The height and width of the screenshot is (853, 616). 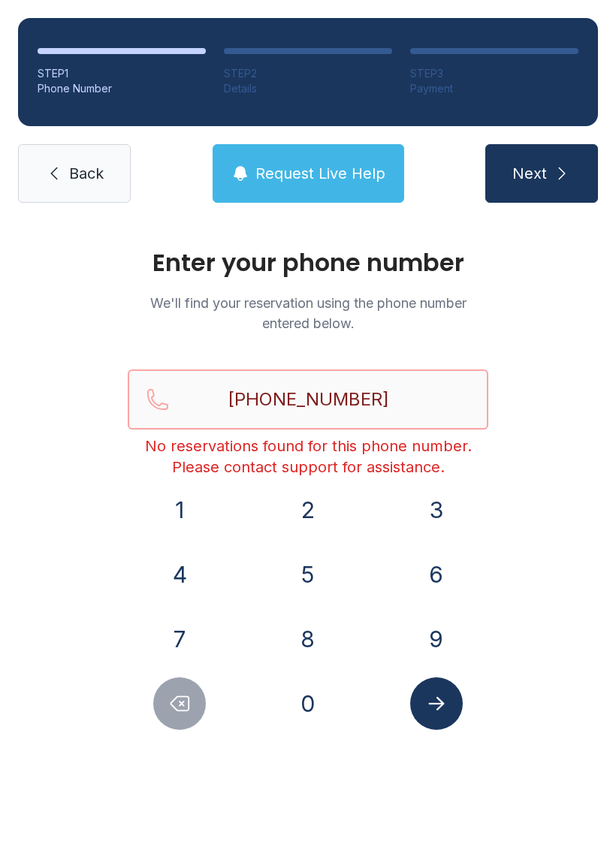 I want to click on input: Reservation phone number, so click(x=308, y=400).